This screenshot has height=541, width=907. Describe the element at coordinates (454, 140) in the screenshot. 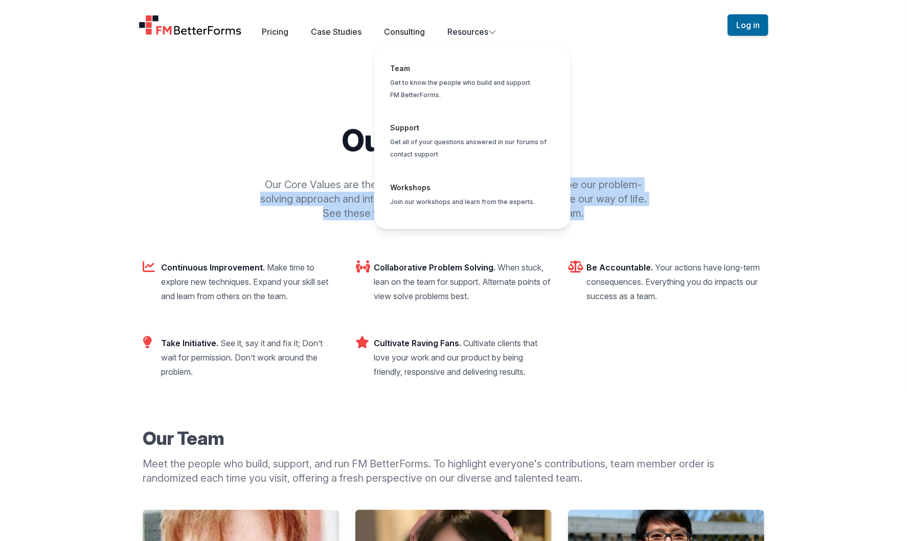

I see `p: Our Core Values` at that location.